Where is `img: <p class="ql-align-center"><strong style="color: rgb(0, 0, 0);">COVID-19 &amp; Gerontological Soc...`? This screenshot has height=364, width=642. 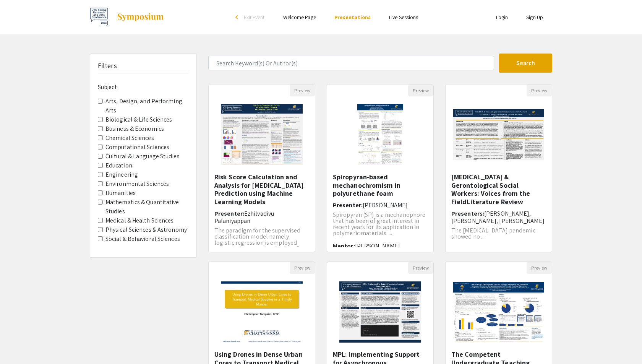 img: <p class="ql-align-center"><strong style="color: rgb(0, 0, 0);">COVID-19 &amp; Gerontological Soc... is located at coordinates (499, 134).